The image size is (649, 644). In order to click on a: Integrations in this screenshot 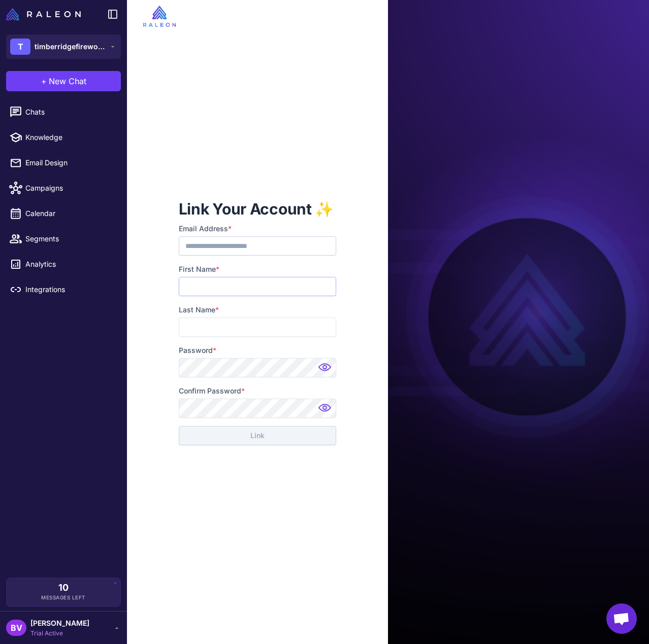, I will do `click(64, 290)`.